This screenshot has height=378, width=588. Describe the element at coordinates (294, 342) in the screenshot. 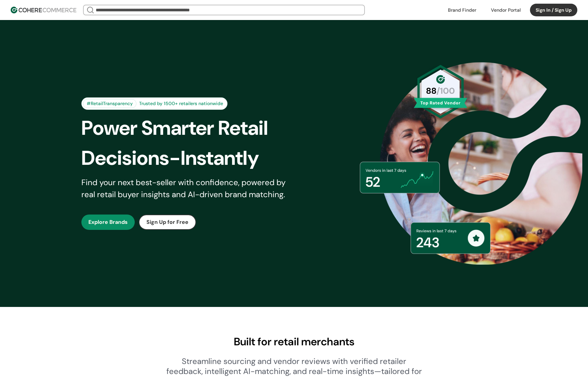

I see `div: Built for retail merchants` at that location.